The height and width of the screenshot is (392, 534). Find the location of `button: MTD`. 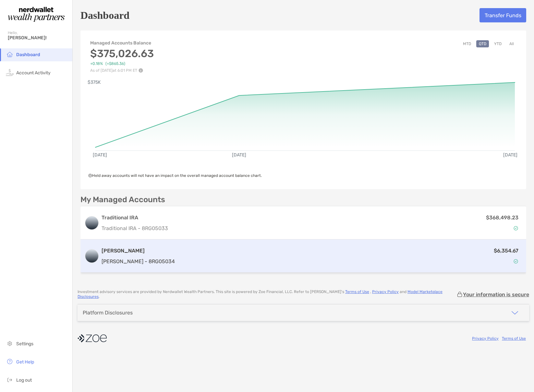

button: MTD is located at coordinates (467, 44).